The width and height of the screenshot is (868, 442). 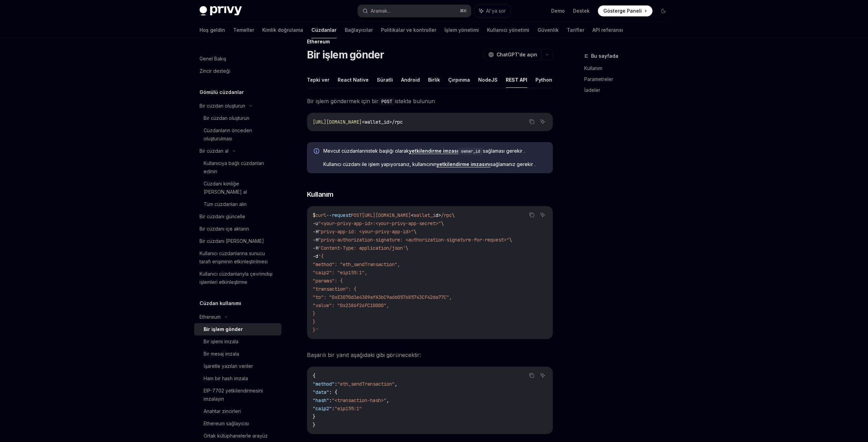 I want to click on a: Bir cüzdanı güncelle, so click(x=238, y=216).